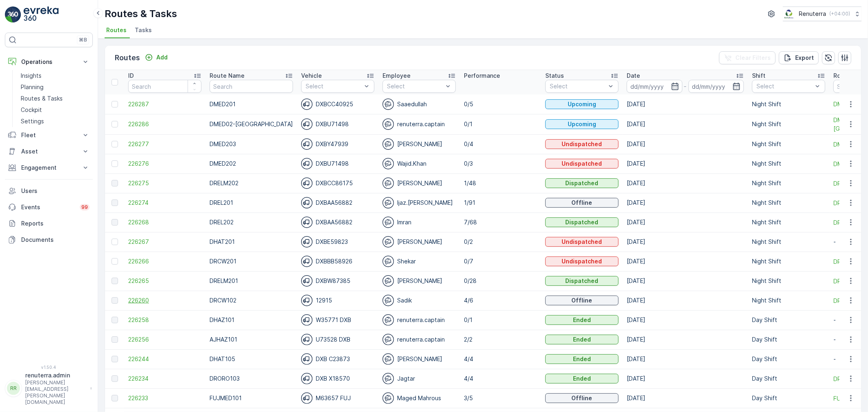 Image resolution: width=868 pixels, height=412 pixels. Describe the element at coordinates (500, 124) in the screenshot. I see `p: 0/1` at that location.